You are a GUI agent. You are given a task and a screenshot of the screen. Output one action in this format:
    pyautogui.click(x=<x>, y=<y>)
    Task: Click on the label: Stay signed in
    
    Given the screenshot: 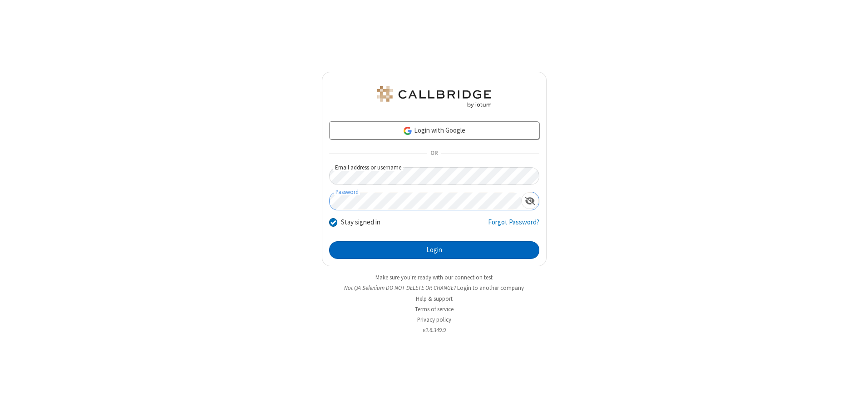 What is the action you would take?
    pyautogui.click(x=361, y=222)
    